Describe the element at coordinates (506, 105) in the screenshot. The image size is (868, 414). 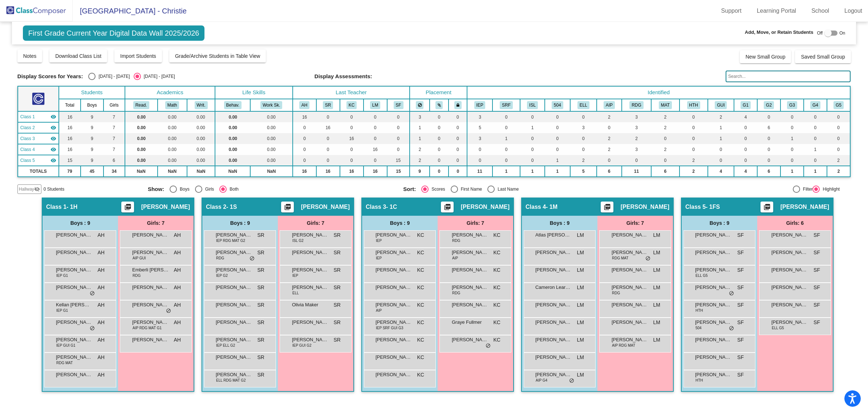
I see `button: SRF` at that location.